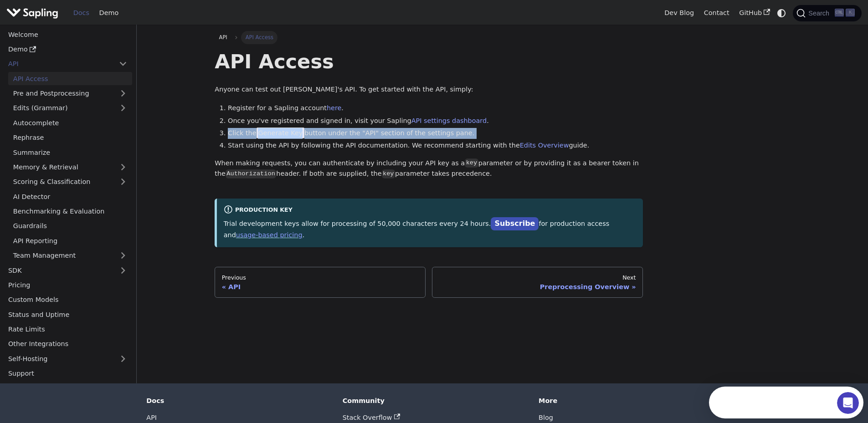 This screenshot has height=423, width=868. I want to click on div: Need help?, so click(73, 11).